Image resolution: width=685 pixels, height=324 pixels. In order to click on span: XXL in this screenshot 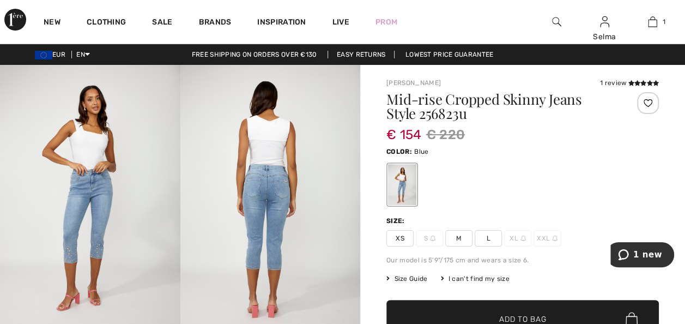, I will do `click(548, 238)`.